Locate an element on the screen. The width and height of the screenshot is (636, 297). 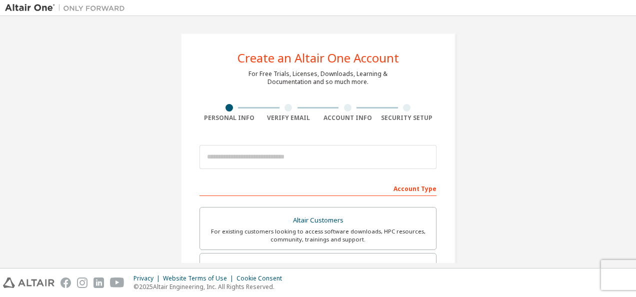
div: Account Type is located at coordinates (318, 188).